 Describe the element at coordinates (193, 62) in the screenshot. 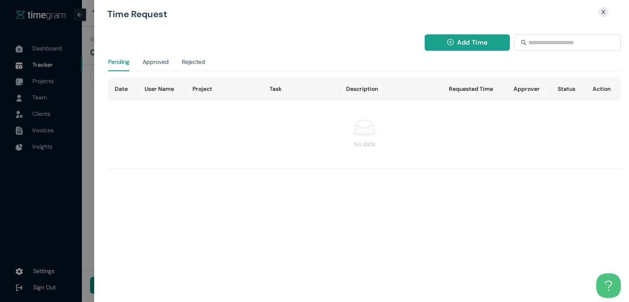

I see `div: Rejected` at that location.